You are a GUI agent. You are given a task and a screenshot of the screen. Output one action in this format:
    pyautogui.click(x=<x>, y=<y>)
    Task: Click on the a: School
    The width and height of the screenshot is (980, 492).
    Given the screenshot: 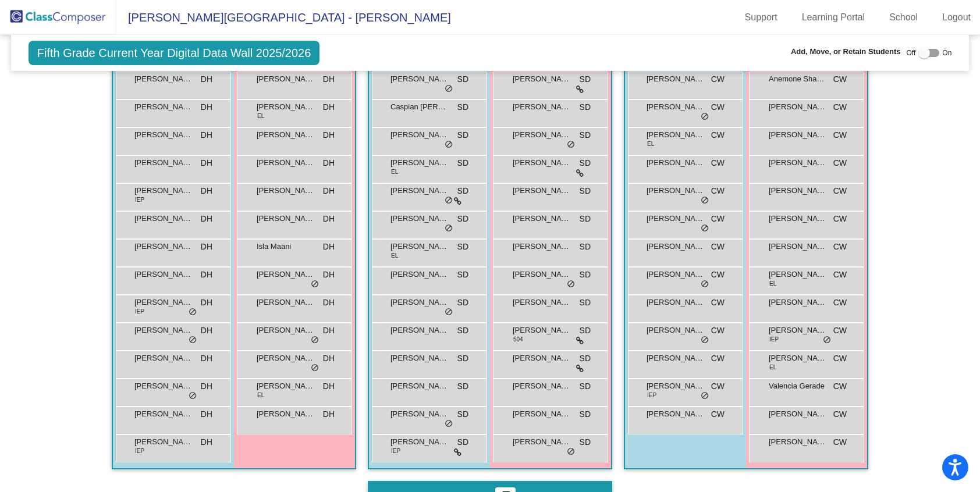 What is the action you would take?
    pyautogui.click(x=903, y=17)
    